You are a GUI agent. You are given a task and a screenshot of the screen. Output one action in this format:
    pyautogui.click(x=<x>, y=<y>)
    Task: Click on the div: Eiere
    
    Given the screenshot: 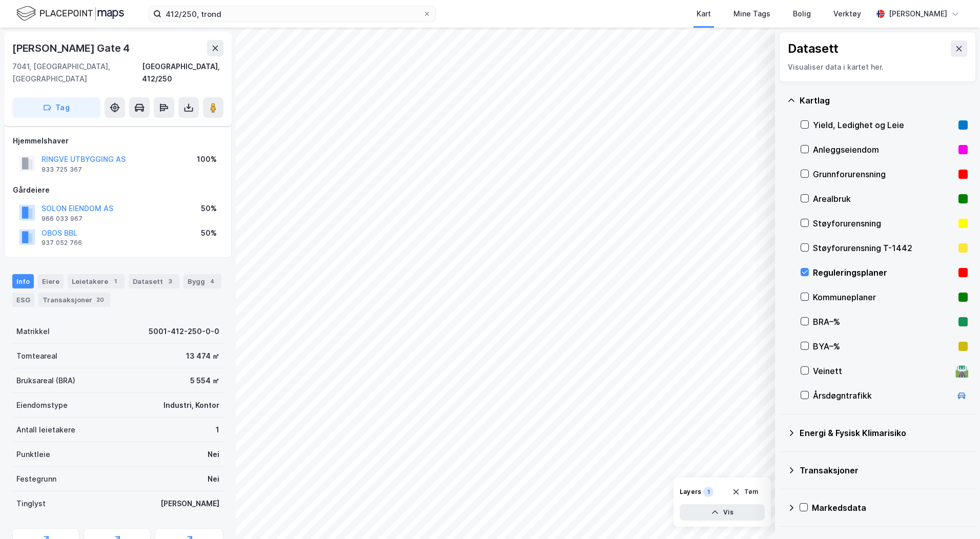 What is the action you would take?
    pyautogui.click(x=50, y=281)
    